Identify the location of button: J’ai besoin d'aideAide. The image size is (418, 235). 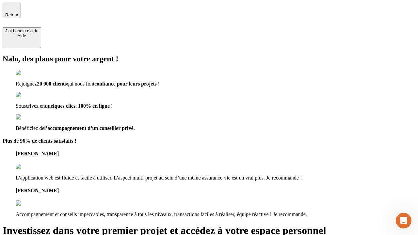
(22, 38).